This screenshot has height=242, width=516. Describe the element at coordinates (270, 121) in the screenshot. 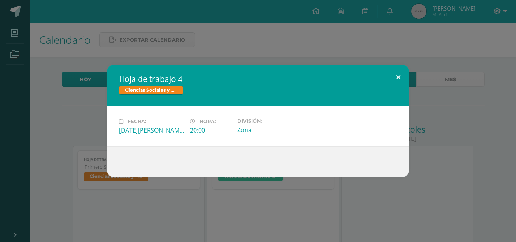

I see `label: División:` at that location.